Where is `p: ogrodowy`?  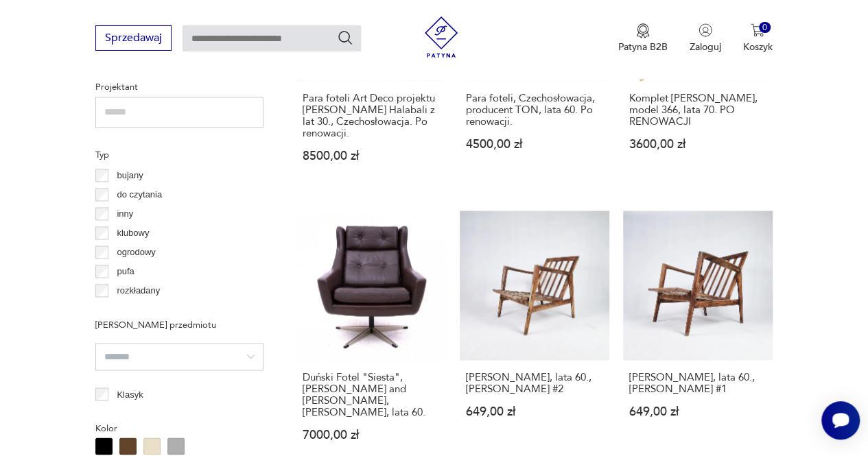 p: ogrodowy is located at coordinates (136, 253).